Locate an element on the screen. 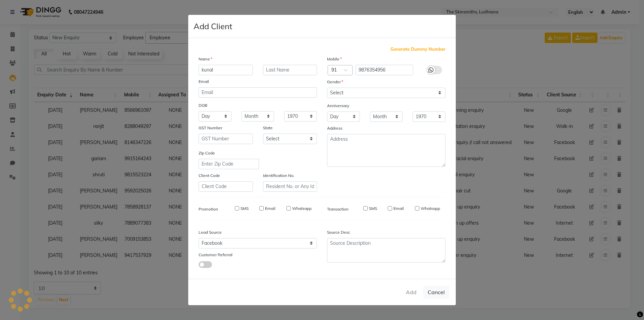  label: State is located at coordinates (267, 128).